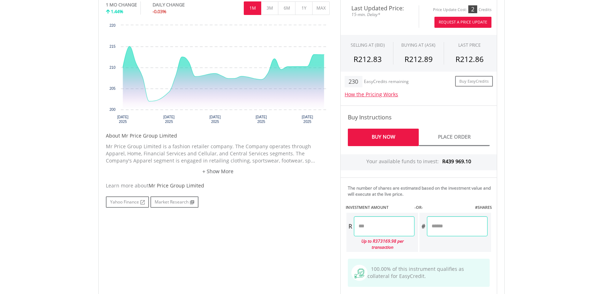 Image resolution: width=603 pixels, height=294 pixels. What do you see at coordinates (457, 161) in the screenshot?
I see `span: R439 969.10` at bounding box center [457, 161].